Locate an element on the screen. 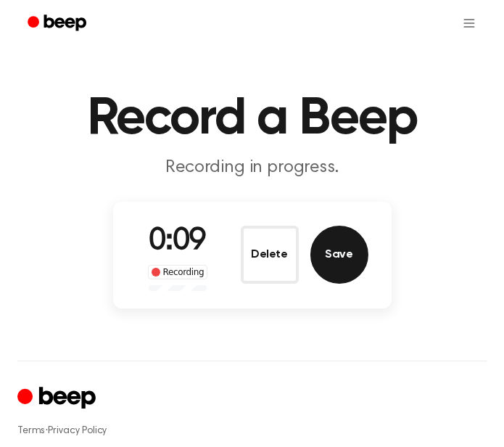 The image size is (504, 447). button: Save Audio Record is located at coordinates (339, 254).